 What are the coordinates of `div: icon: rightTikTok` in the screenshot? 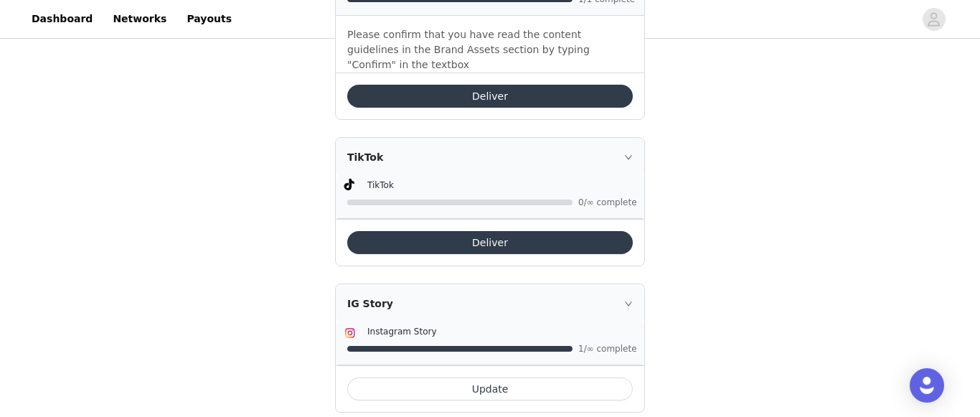 It's located at (490, 157).